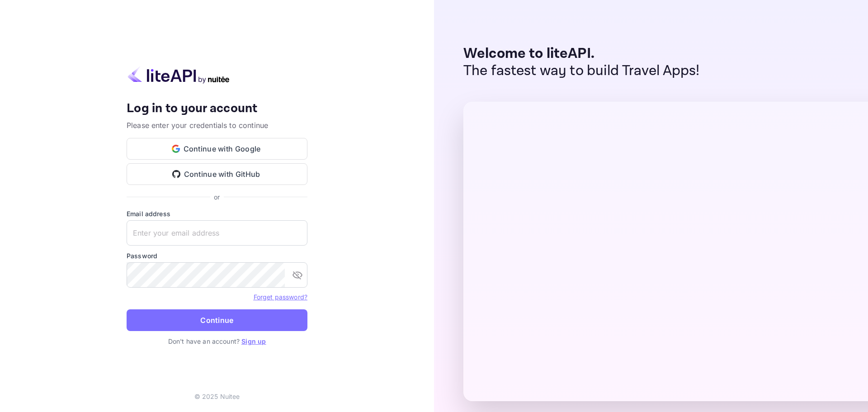  I want to click on label: Email address, so click(217, 214).